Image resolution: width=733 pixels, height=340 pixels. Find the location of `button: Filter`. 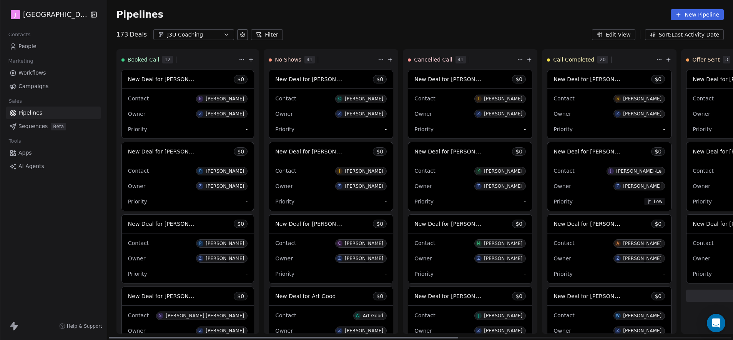

button: Filter is located at coordinates (267, 35).